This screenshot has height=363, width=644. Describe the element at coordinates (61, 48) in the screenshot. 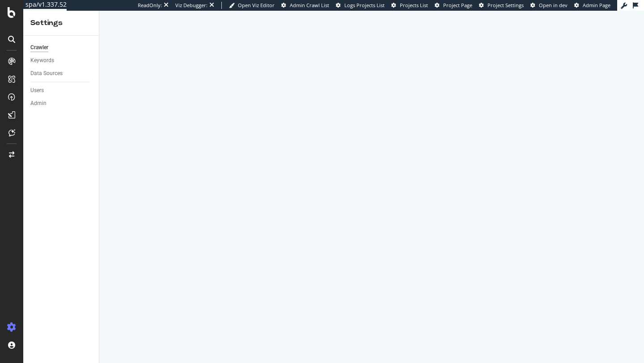

I see `a: Crawler` at that location.